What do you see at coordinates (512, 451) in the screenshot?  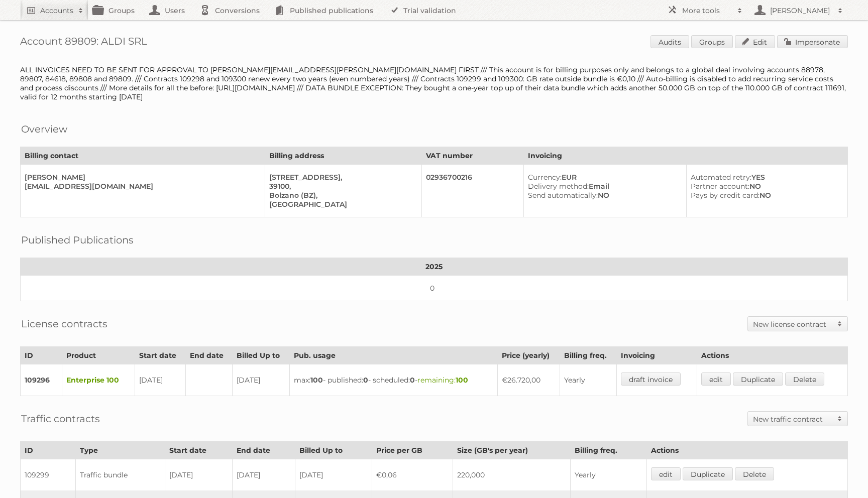 I see `th: Size (GB's per year)` at bounding box center [512, 451].